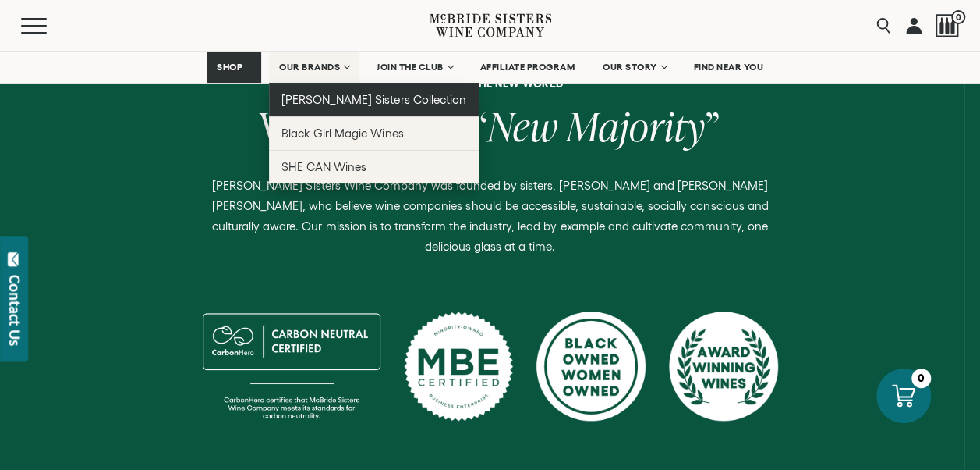  Describe the element at coordinates (414, 67) in the screenshot. I see `a: JOIN THE CLUB` at that location.